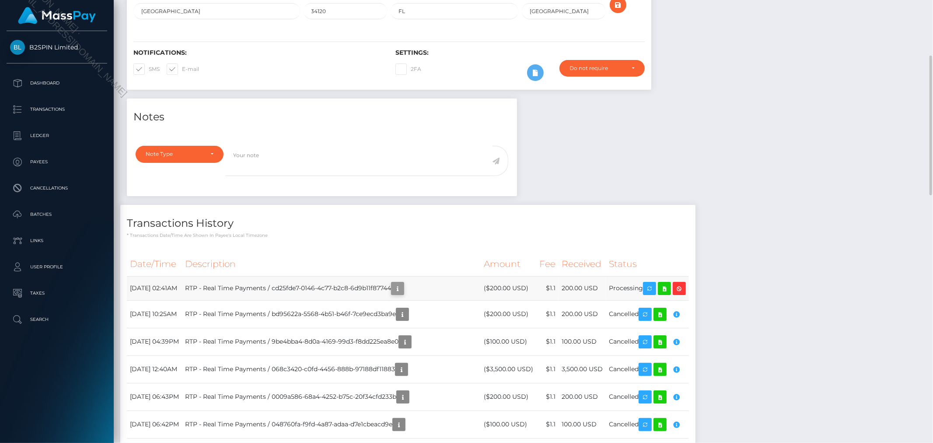 This screenshot has height=443, width=933. Describe the element at coordinates (57, 319) in the screenshot. I see `p: Search` at that location.